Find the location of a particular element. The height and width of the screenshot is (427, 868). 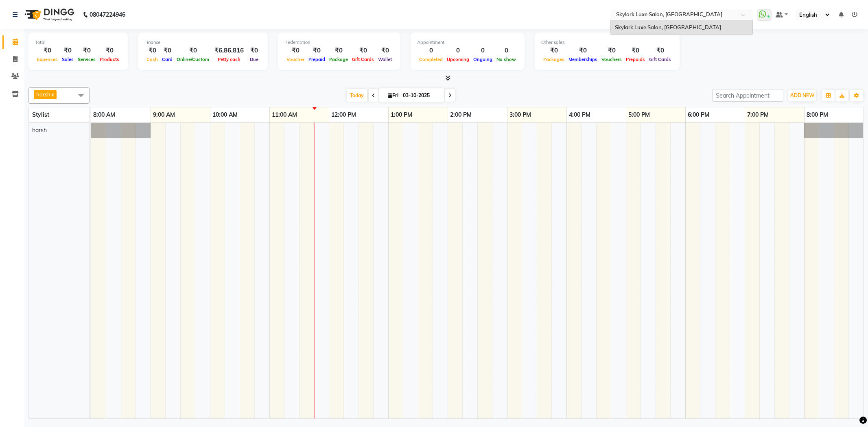

b: 08047224946 is located at coordinates (107, 14).